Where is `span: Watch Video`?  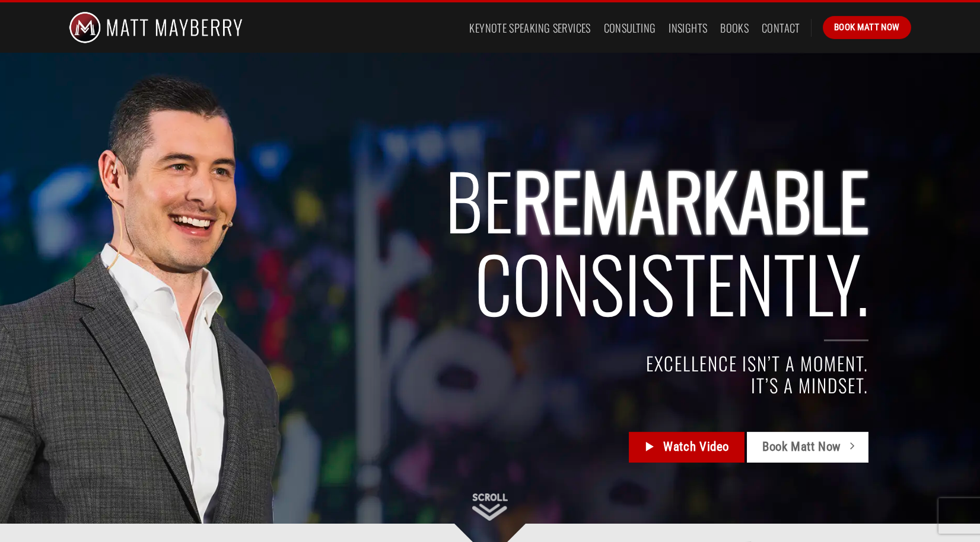 span: Watch Video is located at coordinates (696, 447).